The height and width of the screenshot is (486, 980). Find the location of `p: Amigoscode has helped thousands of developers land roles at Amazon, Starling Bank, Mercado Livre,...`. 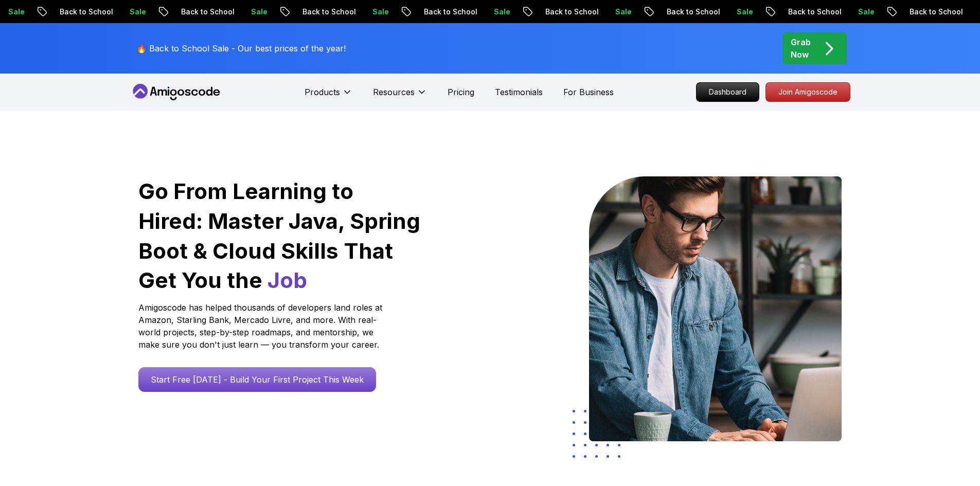

p: Amigoscode has helped thousands of developers land roles at Amazon, Starling Bank, Mercado Livre,... is located at coordinates (261, 326).